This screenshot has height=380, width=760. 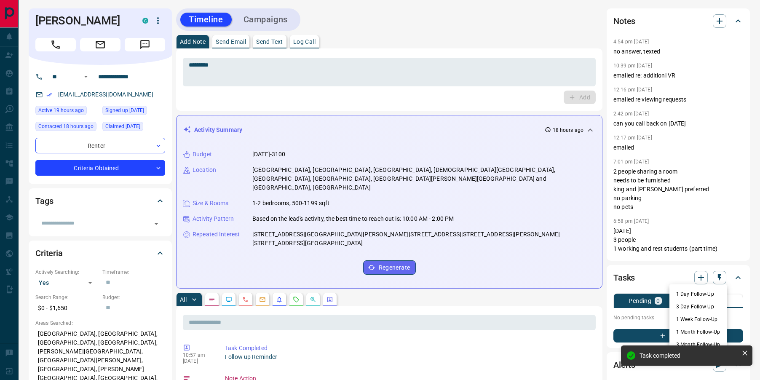 What do you see at coordinates (689, 356) in the screenshot?
I see `div: Task completed` at bounding box center [689, 356].